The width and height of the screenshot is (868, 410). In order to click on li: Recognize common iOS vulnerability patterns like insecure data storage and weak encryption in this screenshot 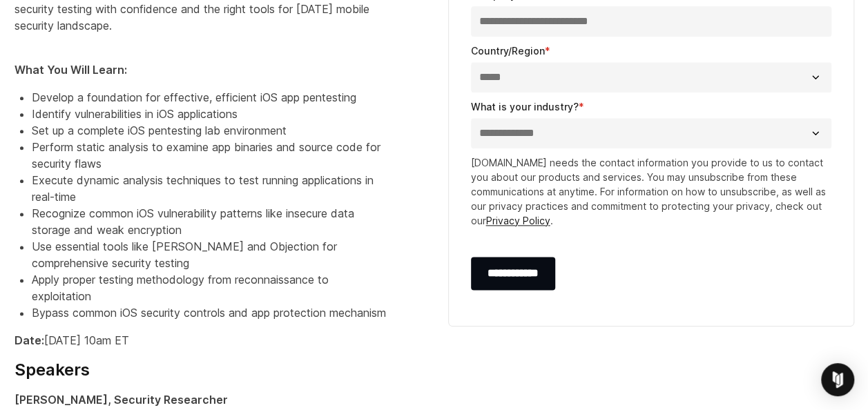, I will do `click(209, 222)`.